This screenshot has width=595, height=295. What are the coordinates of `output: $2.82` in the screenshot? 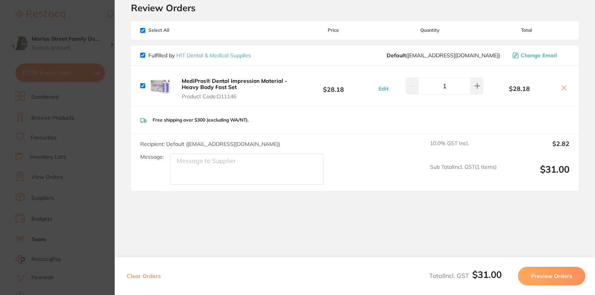 It's located at (536, 149).